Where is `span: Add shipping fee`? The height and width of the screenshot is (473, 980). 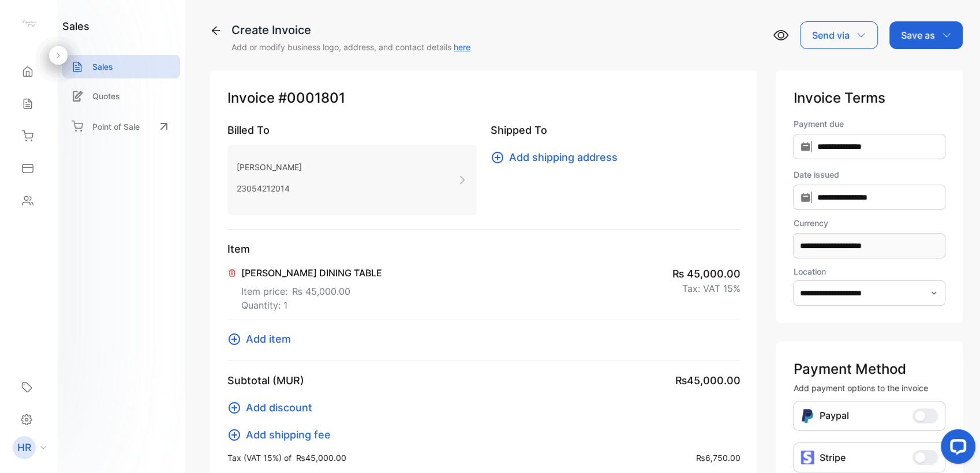 span: Add shipping fee is located at coordinates (288, 435).